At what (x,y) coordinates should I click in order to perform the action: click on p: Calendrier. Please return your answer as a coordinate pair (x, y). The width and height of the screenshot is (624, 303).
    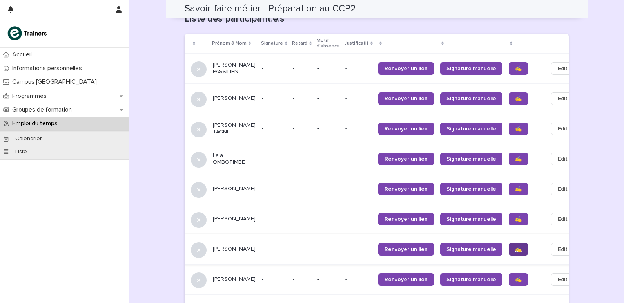
    Looking at the image, I should click on (29, 139).